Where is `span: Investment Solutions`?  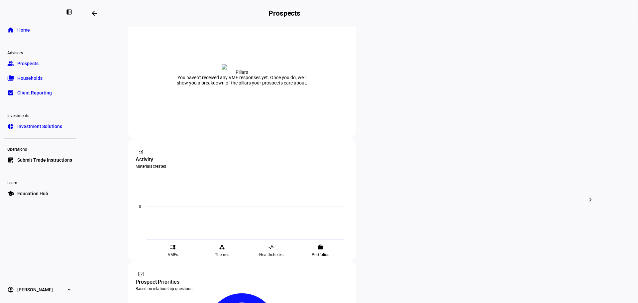 span: Investment Solutions is located at coordinates (40, 126).